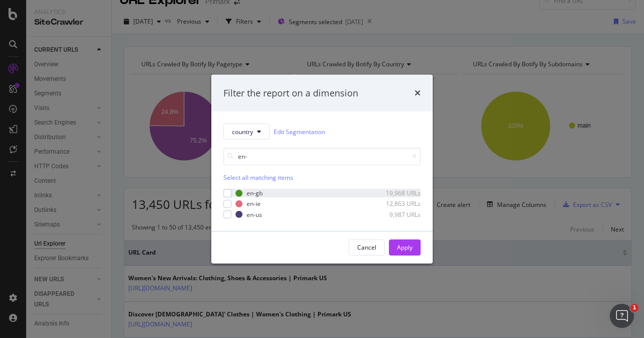 The width and height of the screenshot is (644, 338). Describe the element at coordinates (396, 193) in the screenshot. I see `div: 19,968 URLs` at that location.